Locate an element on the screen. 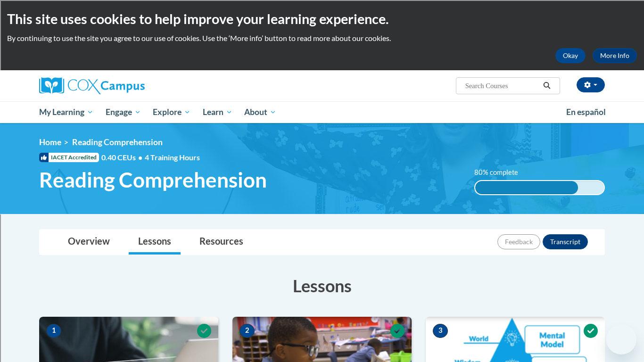 Image resolution: width=644 pixels, height=362 pixels. a: Learn is located at coordinates (217, 112).